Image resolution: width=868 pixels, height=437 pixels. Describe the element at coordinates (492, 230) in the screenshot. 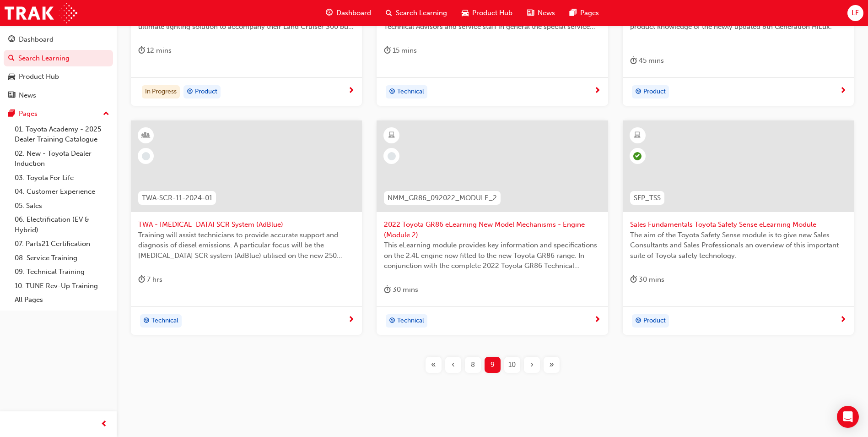

I see `span: 2022 Toyota GR86 eLearning New Model Mechanisms - Engine (Module 2)` at that location.